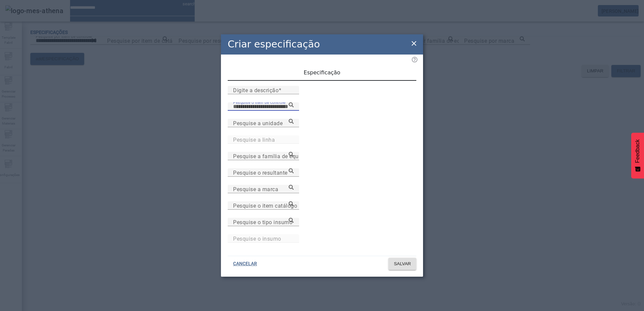 This screenshot has height=311, width=644. I want to click on mat-label: Pesquise o resultante, so click(260, 172).